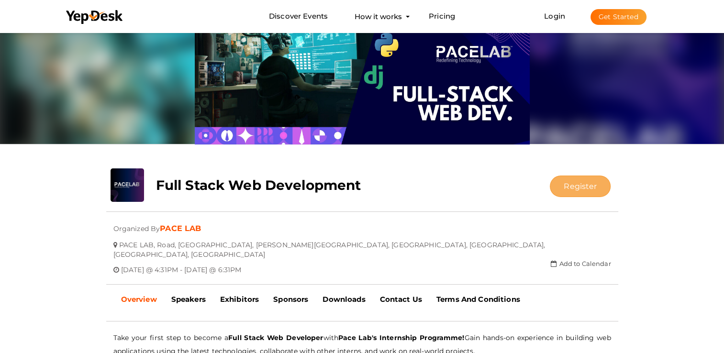 The image size is (724, 353). Describe the element at coordinates (290, 299) in the screenshot. I see `a: Sponsors` at that location.